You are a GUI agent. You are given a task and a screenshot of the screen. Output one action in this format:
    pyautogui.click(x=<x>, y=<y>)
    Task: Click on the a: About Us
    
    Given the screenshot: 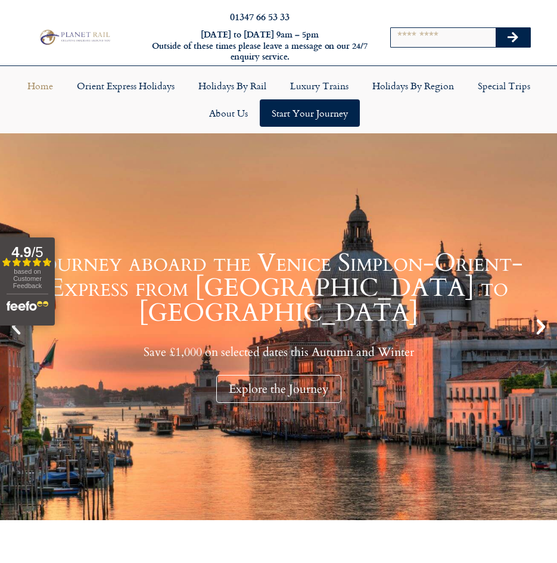 What is the action you would take?
    pyautogui.click(x=228, y=113)
    